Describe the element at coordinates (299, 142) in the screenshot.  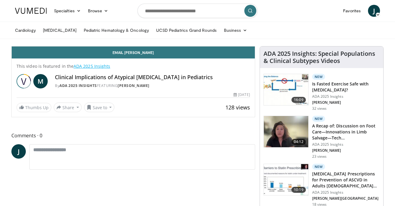
I see `span: 04:12` at that location.